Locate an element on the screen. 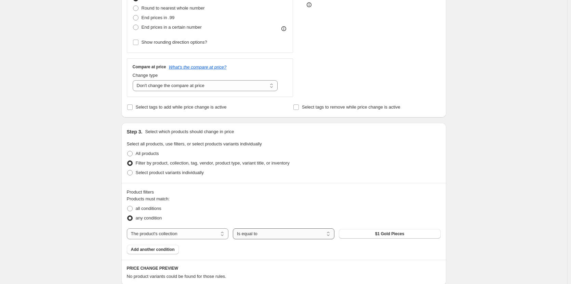  span: Show rounding direction options? is located at coordinates (174, 42).